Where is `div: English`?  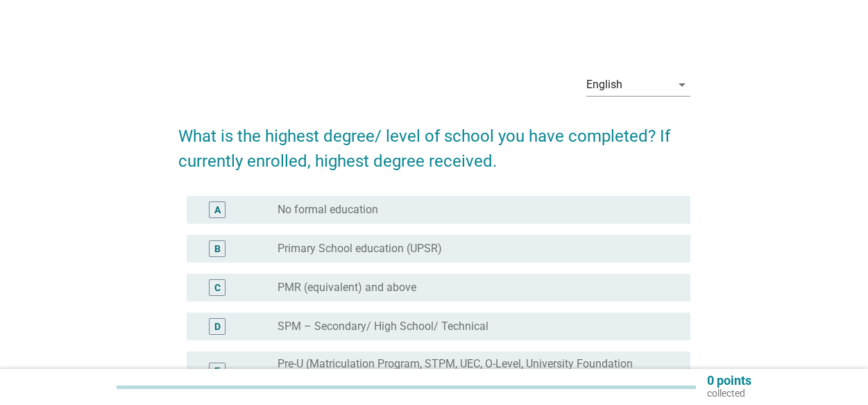
div: English is located at coordinates (604, 85).